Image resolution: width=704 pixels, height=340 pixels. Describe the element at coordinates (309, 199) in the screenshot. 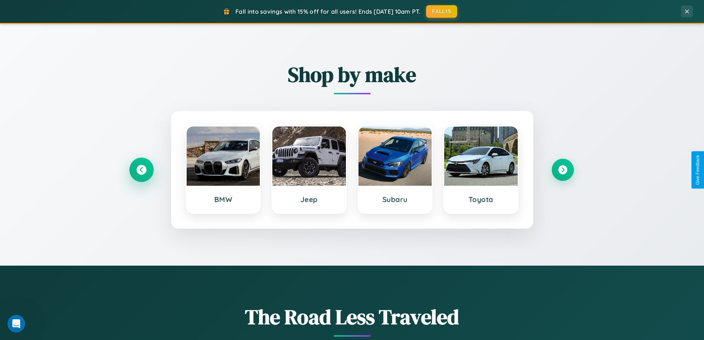

I see `h3: Jeep` at that location.